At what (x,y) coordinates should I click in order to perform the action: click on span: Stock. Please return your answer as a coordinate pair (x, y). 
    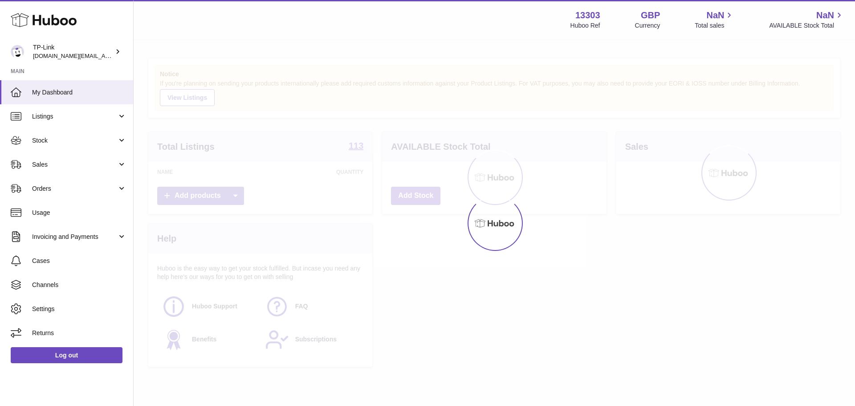
    Looking at the image, I should click on (74, 140).